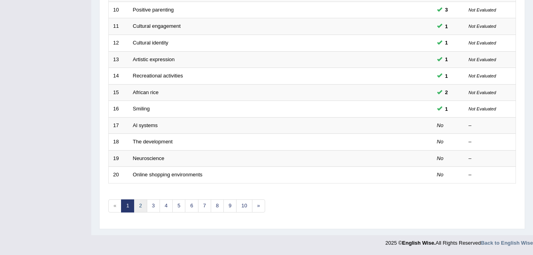  I want to click on a: Cultural identity, so click(151, 42).